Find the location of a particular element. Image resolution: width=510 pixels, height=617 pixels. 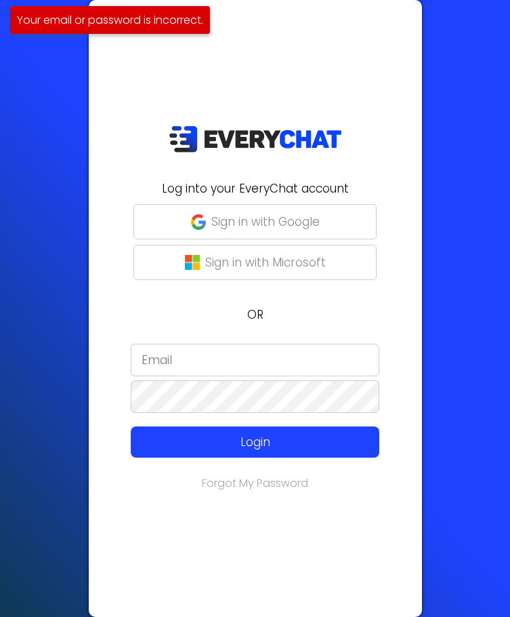

p: Sign in with Google is located at coordinates (266, 222).